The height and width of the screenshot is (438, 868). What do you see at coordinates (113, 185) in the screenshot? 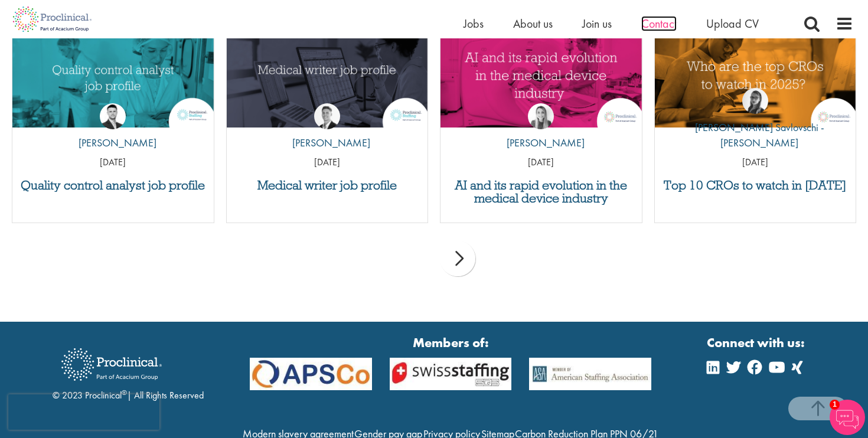
I see `h3: Quality control analyst job profile` at bounding box center [113, 185].